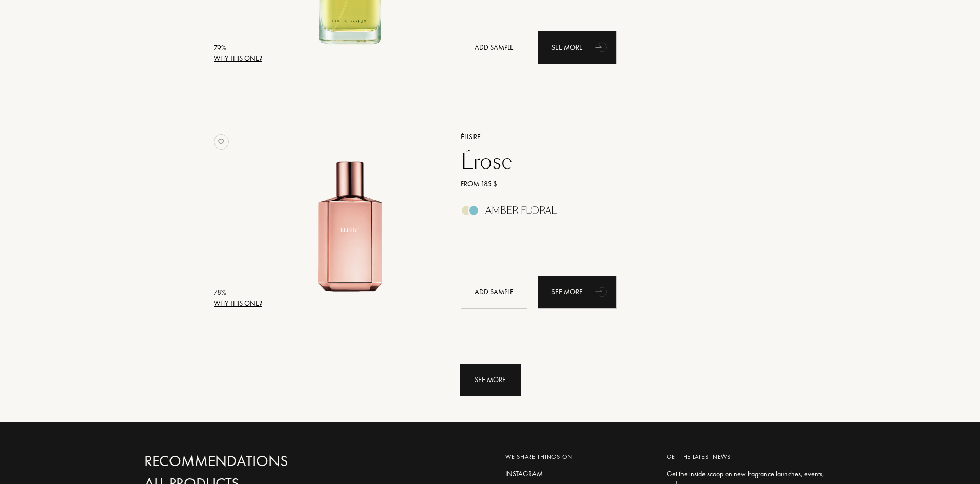  I want to click on div: 79 %, so click(238, 48).